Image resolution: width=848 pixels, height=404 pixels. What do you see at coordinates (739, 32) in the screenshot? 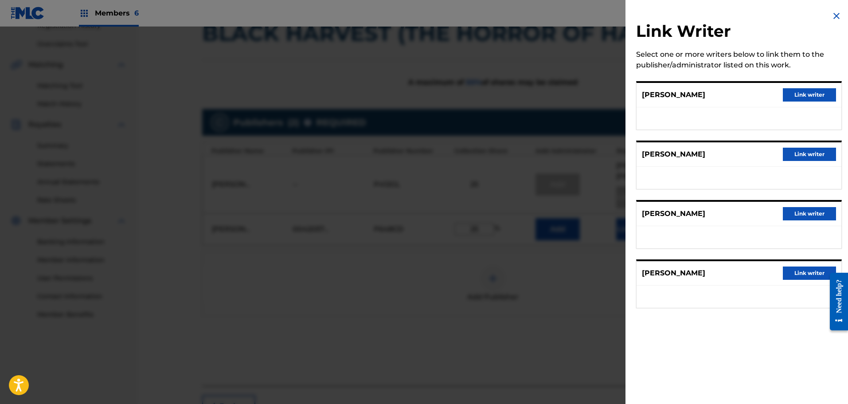
I see `h2: Link Writer` at bounding box center [739, 32].